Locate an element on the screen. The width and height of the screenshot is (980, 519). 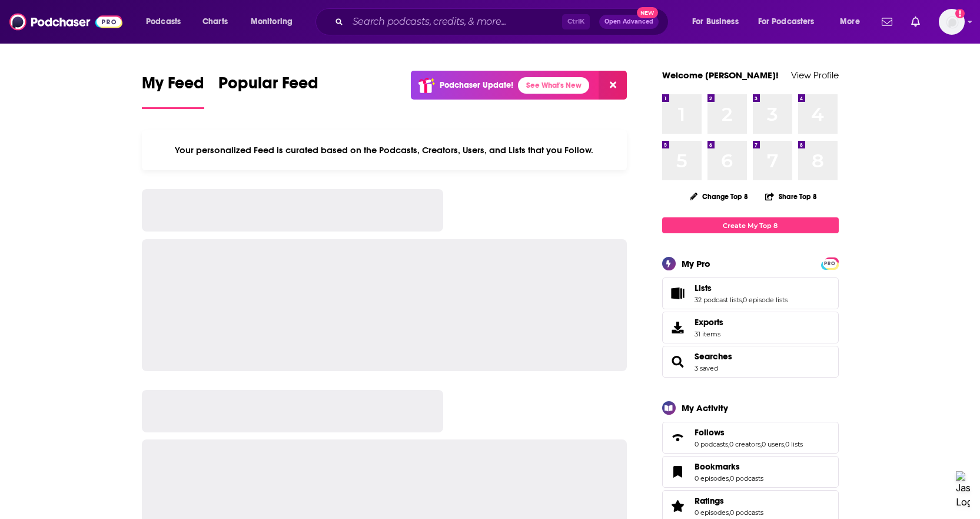
span: More is located at coordinates (850, 22).